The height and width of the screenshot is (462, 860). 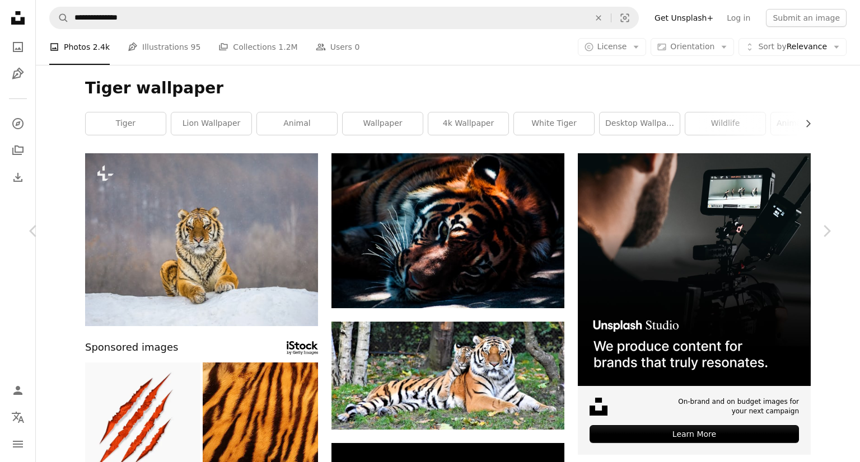 I want to click on span: Sponsored images, so click(x=132, y=348).